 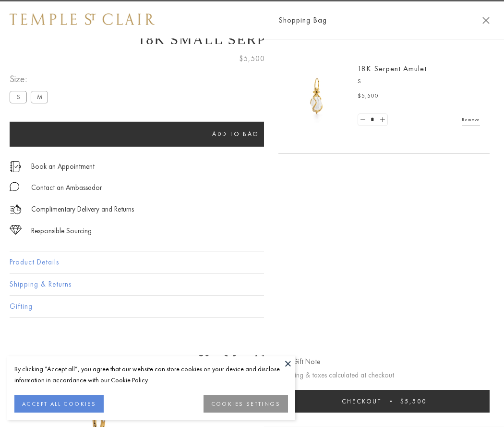 What do you see at coordinates (18, 97) in the screenshot?
I see `label: S` at bounding box center [18, 97].